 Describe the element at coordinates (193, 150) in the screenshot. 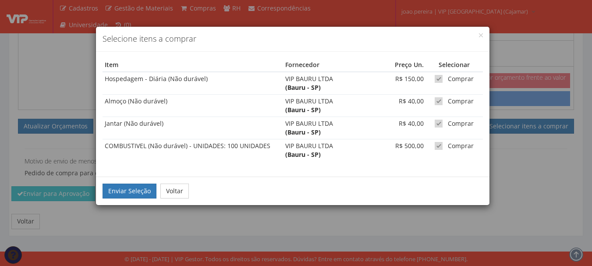

I see `td: COMBUSTIVEL (Não durável) - UNIDADES: 100 UNIDADES` at that location.